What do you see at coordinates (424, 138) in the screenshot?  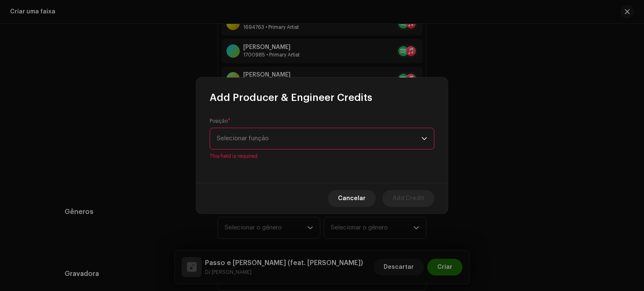 I see `div: dropdown trigger` at bounding box center [424, 138].